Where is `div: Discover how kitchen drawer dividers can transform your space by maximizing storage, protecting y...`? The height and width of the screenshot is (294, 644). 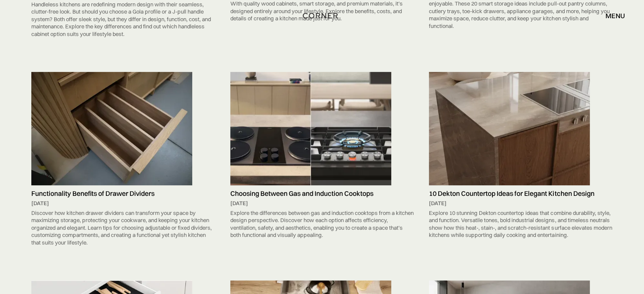 div: Discover how kitchen drawer dividers can transform your space by maximizing storage, protecting y... is located at coordinates (123, 228).